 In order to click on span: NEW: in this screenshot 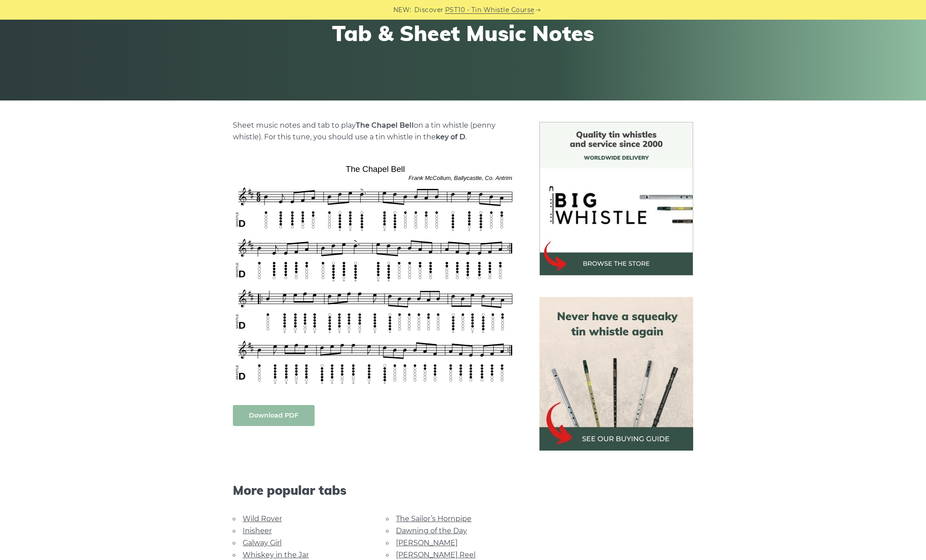, I will do `click(402, 10)`.